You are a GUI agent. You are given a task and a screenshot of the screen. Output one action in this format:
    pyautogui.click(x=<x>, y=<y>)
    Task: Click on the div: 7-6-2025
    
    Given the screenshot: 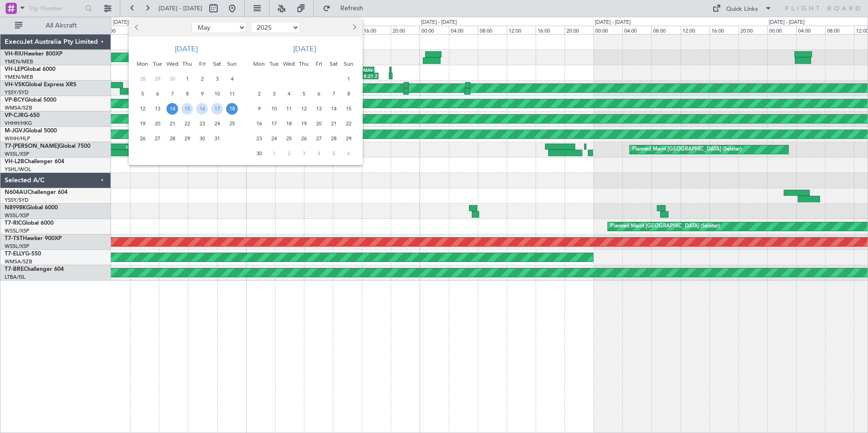 What is the action you would take?
    pyautogui.click(x=334, y=94)
    